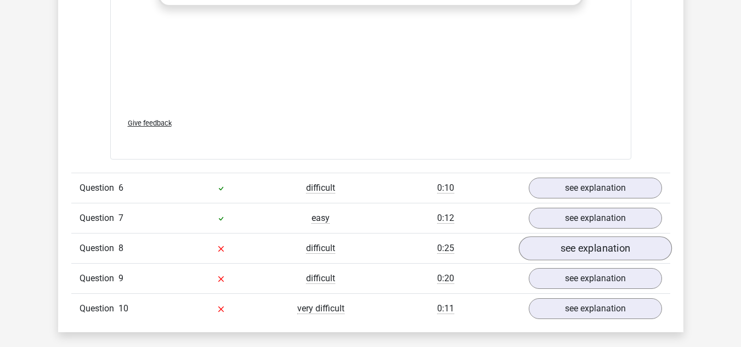  I want to click on span: 0:12, so click(445, 218).